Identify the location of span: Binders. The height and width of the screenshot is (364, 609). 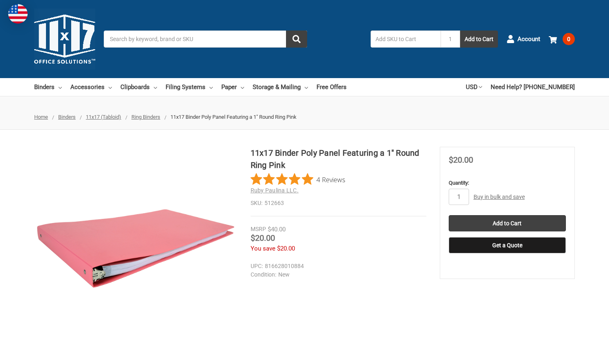
(67, 117).